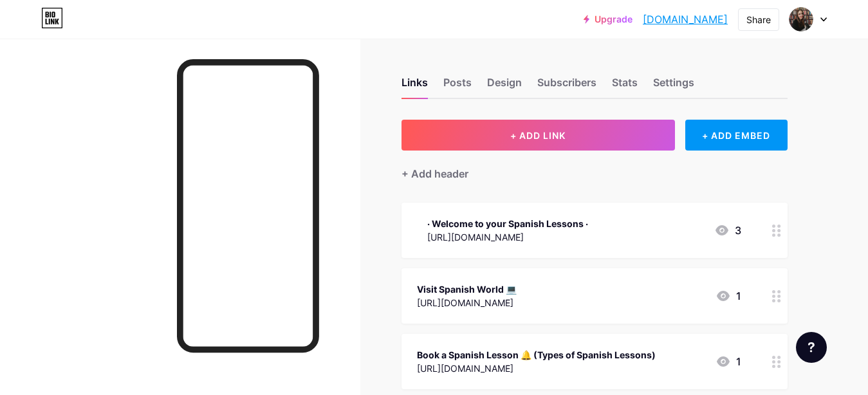 The height and width of the screenshot is (395, 868). What do you see at coordinates (414, 86) in the screenshot?
I see `div: Links` at bounding box center [414, 86].